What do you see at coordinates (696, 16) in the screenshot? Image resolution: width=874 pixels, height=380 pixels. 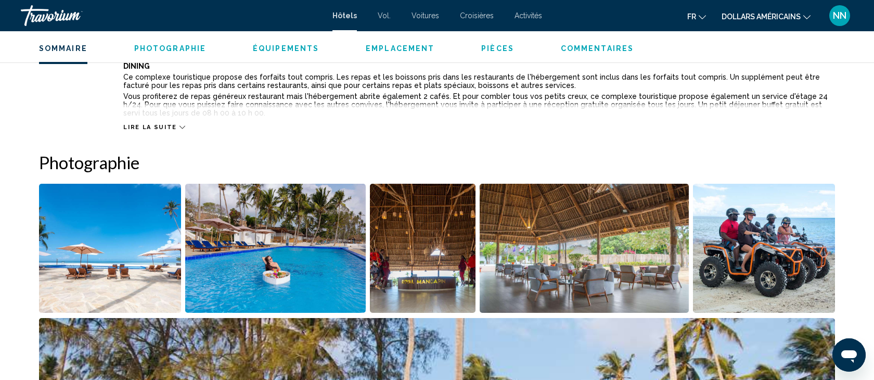 I see `button: Changer de langue` at bounding box center [696, 16].